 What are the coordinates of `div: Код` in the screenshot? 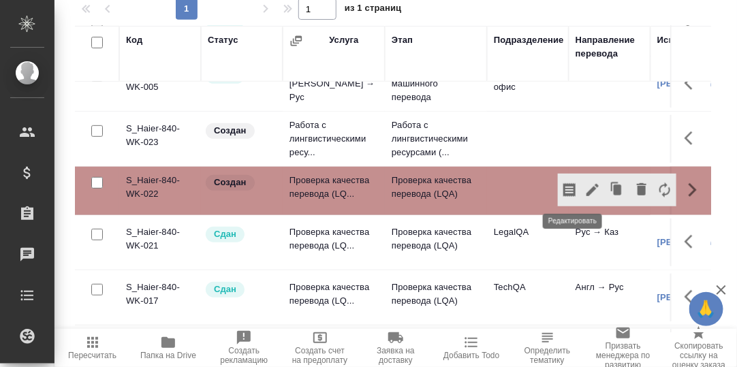 It's located at (134, 40).